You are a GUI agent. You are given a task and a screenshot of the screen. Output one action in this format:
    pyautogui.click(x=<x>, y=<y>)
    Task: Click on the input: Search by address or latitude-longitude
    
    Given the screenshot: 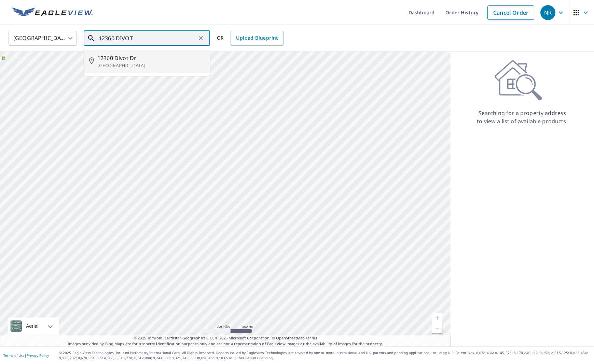 What is the action you would take?
    pyautogui.click(x=147, y=38)
    